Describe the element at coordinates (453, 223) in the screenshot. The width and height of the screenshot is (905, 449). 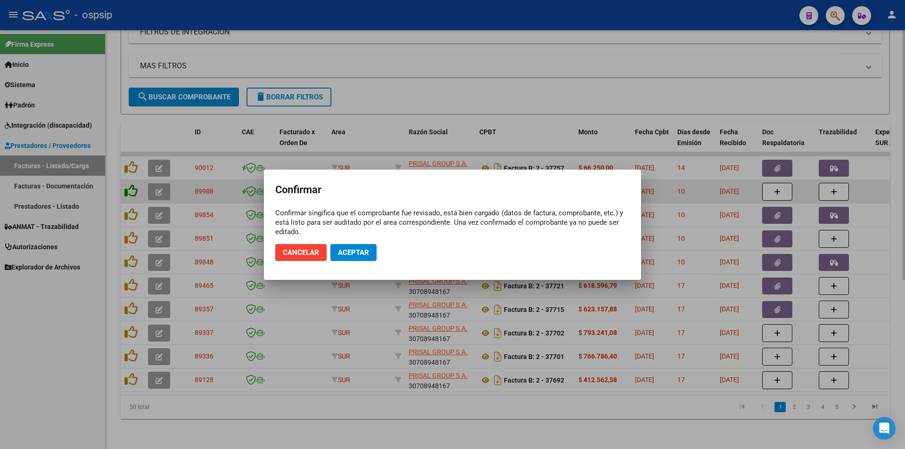
I see `div: Confirmar singifica que el comprobante fue revisado, está bien cargado (datos de factura, comprob...` at that location.